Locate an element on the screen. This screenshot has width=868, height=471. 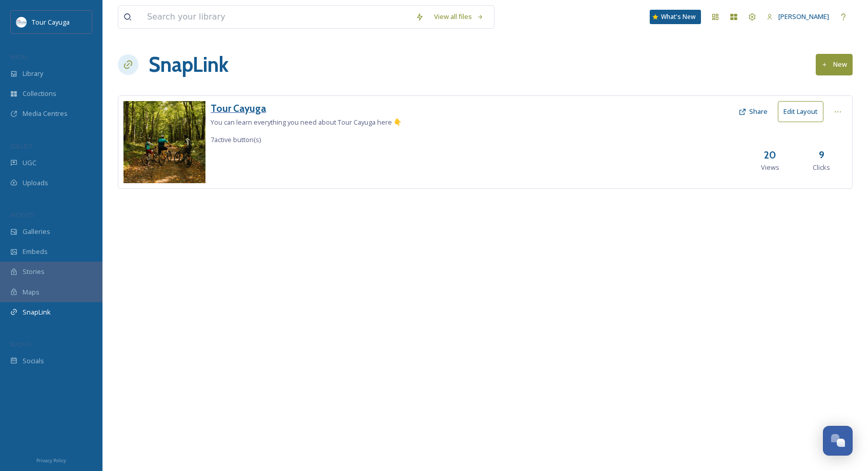
span: Socials is located at coordinates (33, 361).